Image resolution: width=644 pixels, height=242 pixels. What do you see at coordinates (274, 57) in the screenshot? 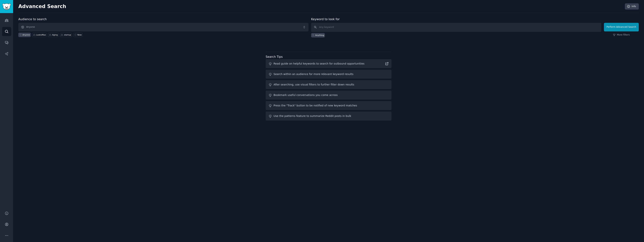
I see `label: Search Tips` at bounding box center [274, 57].